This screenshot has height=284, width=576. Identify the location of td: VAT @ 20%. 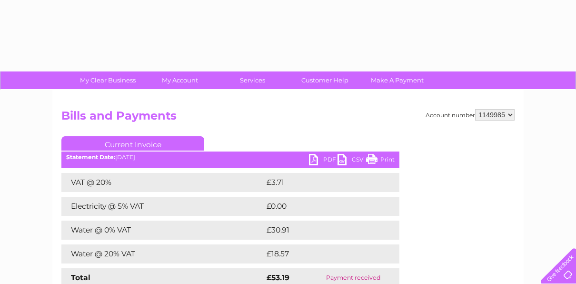
(163, 182).